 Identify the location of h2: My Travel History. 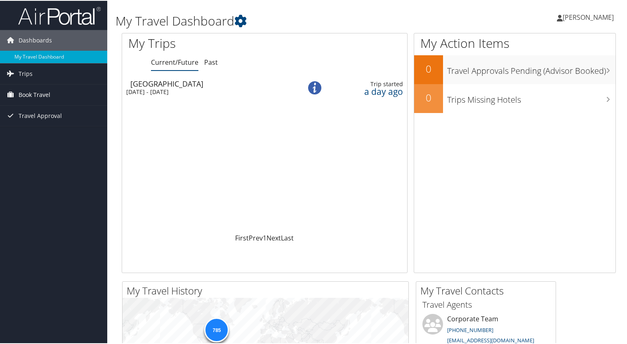
(267, 290).